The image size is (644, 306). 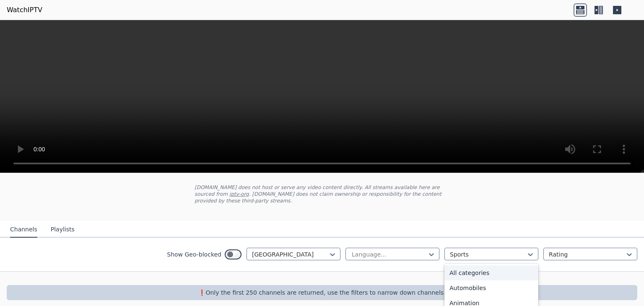 I want to click on a: iptv-org, so click(x=239, y=194).